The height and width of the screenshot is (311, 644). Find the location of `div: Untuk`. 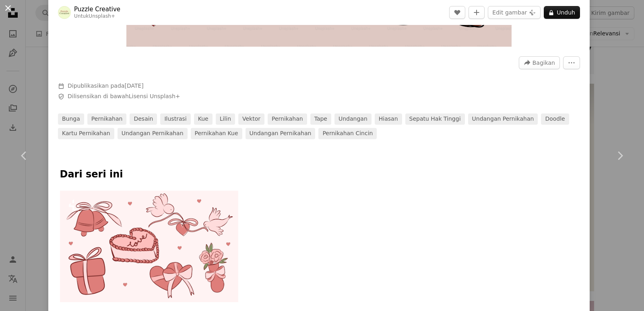

div: Untuk is located at coordinates (97, 17).